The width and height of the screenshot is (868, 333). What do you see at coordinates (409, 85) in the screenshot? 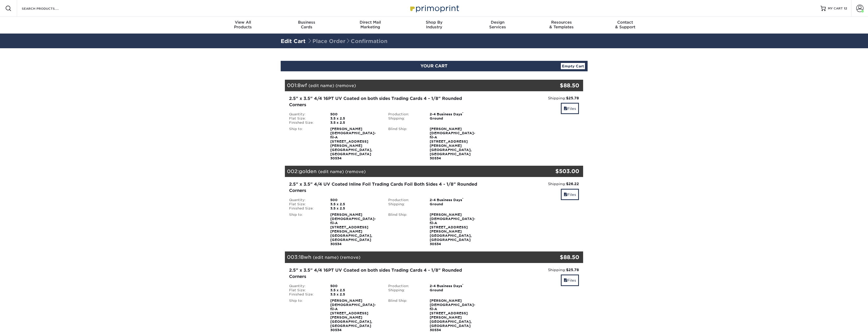
I see `div: 001:` at bounding box center [409, 85].